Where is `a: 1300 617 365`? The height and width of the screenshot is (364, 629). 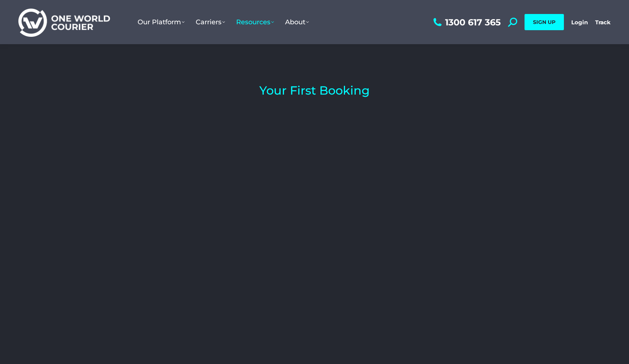
a: 1300 617 365 is located at coordinates (466, 22).